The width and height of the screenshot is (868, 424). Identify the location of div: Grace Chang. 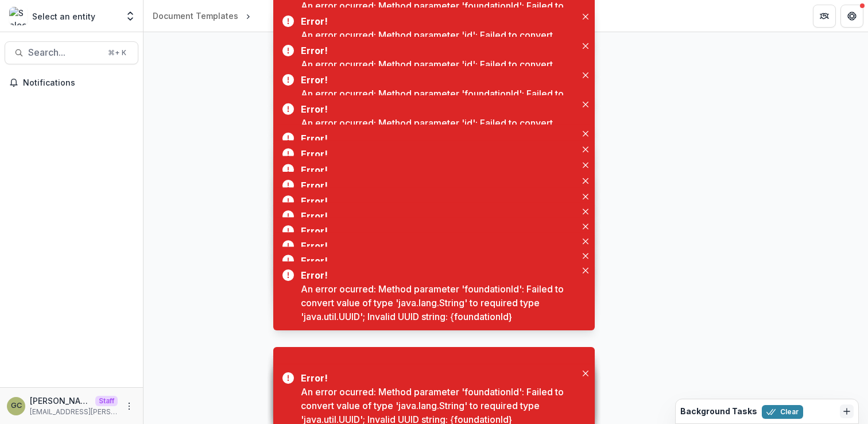
(16, 406).